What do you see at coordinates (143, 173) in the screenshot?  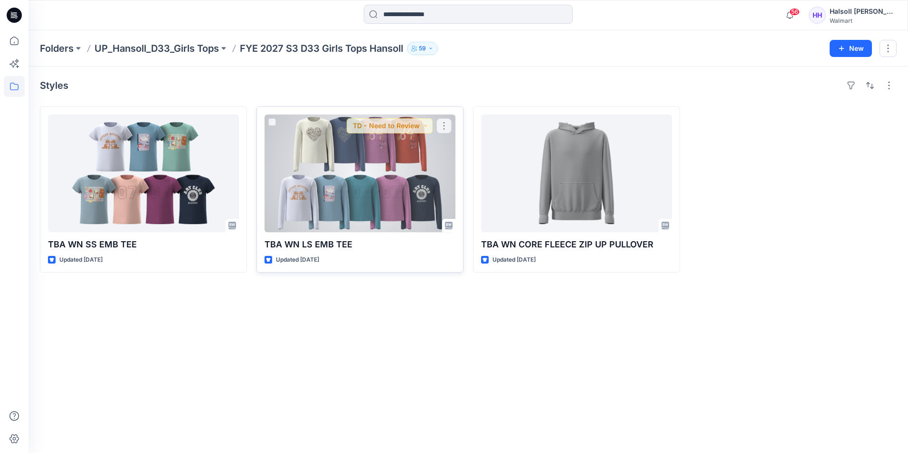 I see `a: TBA WN SS EMB TEE` at bounding box center [143, 173].